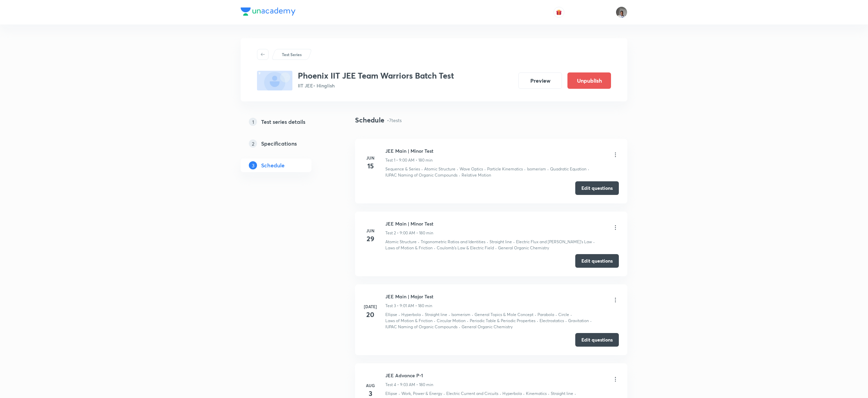 Image resolution: width=868 pixels, height=398 pixels. Describe the element at coordinates (536, 393) in the screenshot. I see `p: Kinematics` at that location.